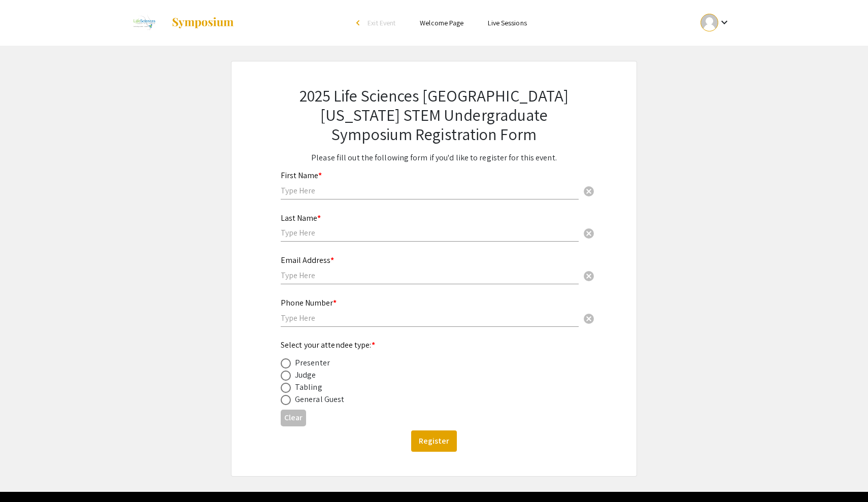  Describe the element at coordinates (360, 22) in the screenshot. I see `div: arrow_back_ios` at that location.